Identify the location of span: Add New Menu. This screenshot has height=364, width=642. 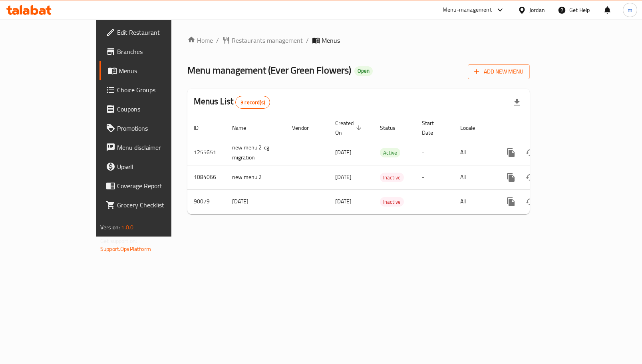
(499, 72).